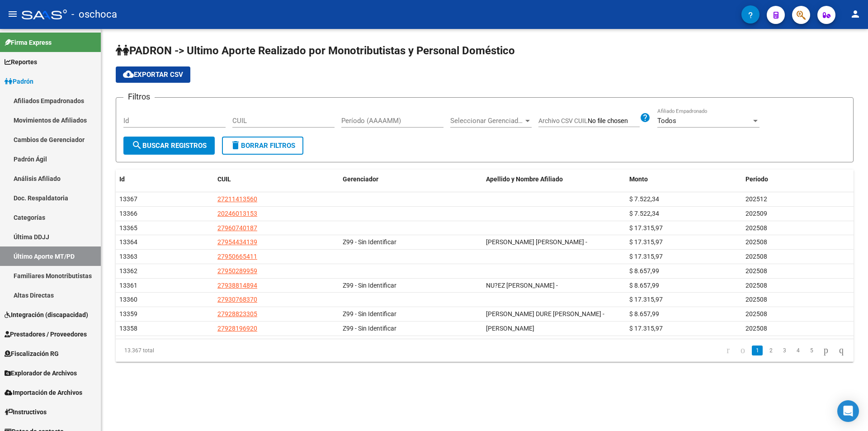 The image size is (868, 431). Describe the element at coordinates (25, 413) in the screenshot. I see `span: Instructivos` at that location.